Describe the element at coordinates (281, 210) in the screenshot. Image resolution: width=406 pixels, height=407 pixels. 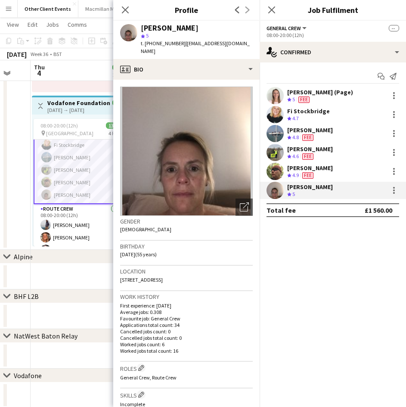
I see `div: Total fee` at that location.